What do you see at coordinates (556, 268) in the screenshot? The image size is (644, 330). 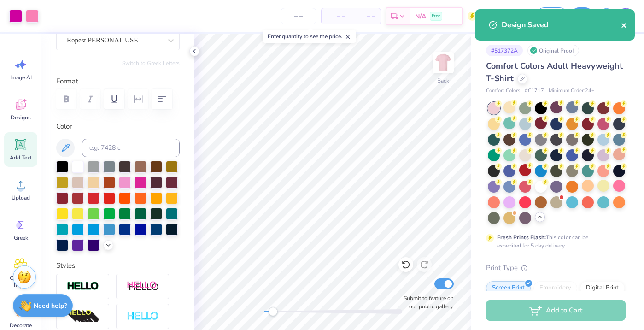 I see `div: Print Type` at bounding box center [556, 268].